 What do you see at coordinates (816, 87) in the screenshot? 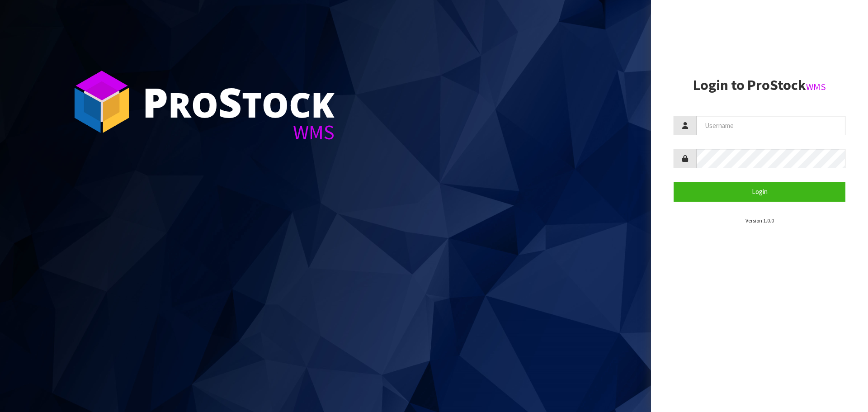
I see `small: WMS` at bounding box center [816, 87].